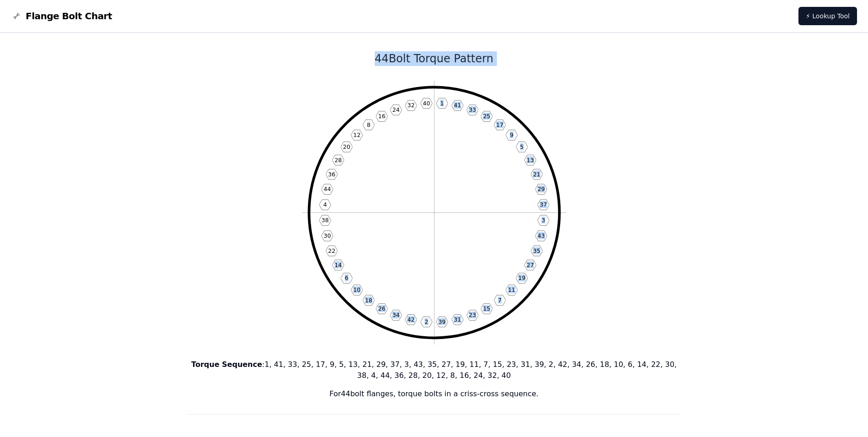 Image resolution: width=868 pixels, height=437 pixels. I want to click on text: 43, so click(541, 235).